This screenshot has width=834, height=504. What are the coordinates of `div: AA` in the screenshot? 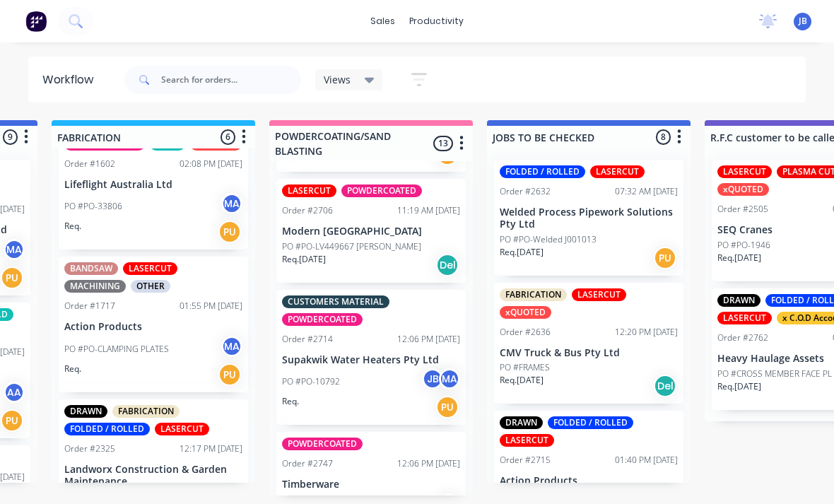 It's located at (14, 392).